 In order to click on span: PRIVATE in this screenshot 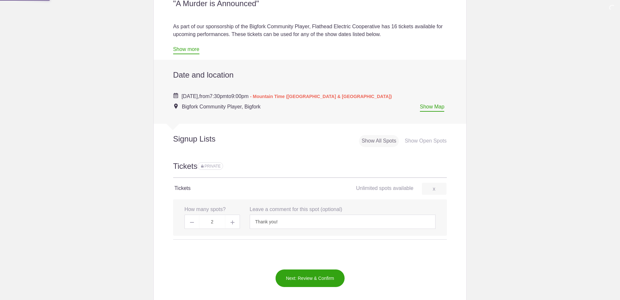, I will do `click(213, 166)`.